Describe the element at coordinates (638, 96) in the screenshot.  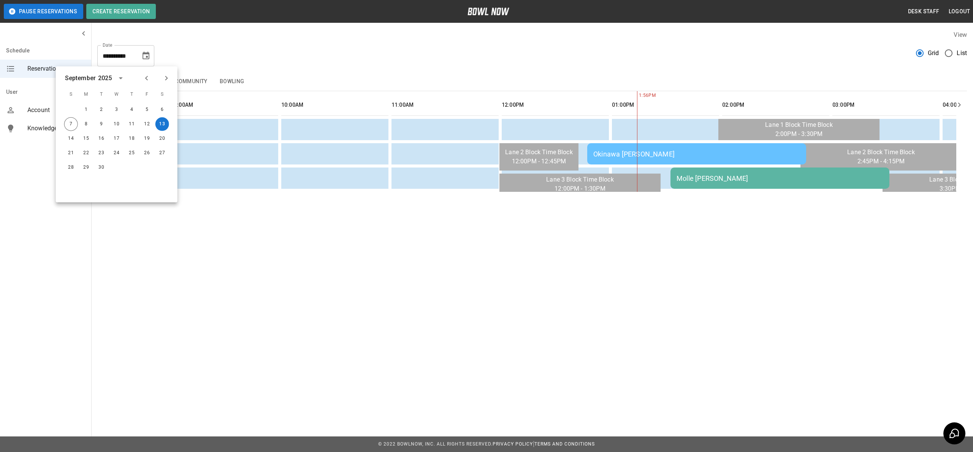
I see `span: 1:56PM` at that location.